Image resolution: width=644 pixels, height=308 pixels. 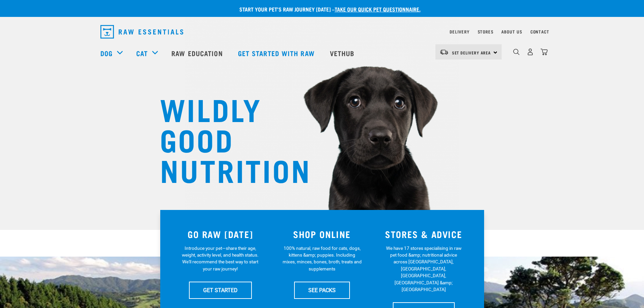 What do you see at coordinates (142, 53) in the screenshot?
I see `a: Cat` at bounding box center [142, 53].